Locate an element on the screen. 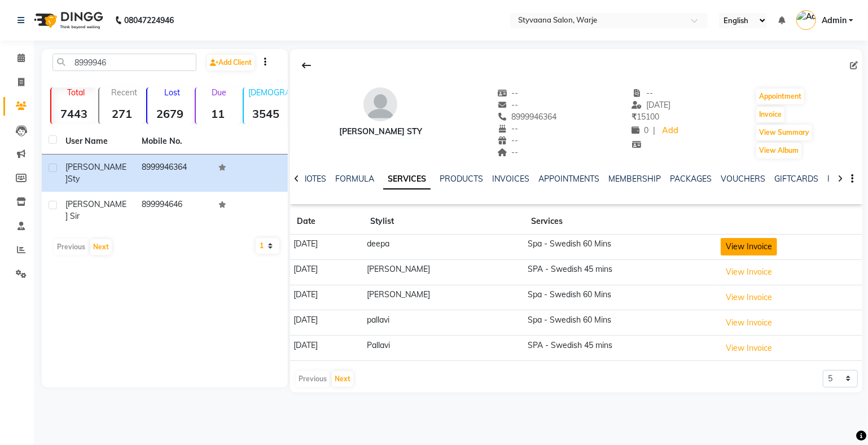 This screenshot has height=445, width=868. td: deepa is located at coordinates (444, 247).